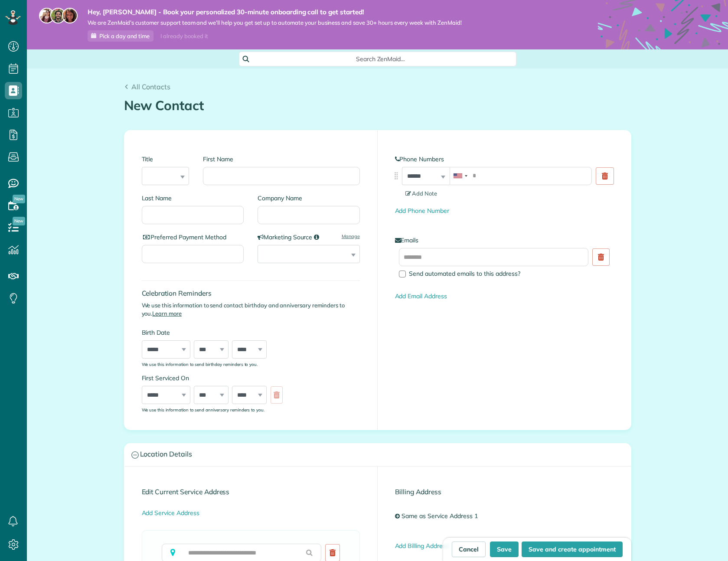  What do you see at coordinates (215, 378) in the screenshot?
I see `label: First Serviced On` at bounding box center [215, 378].